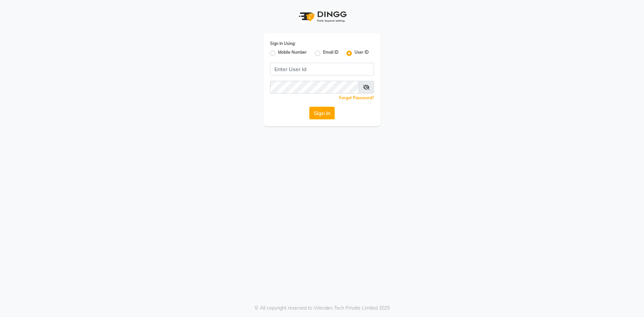  I want to click on label: User ID, so click(361, 53).